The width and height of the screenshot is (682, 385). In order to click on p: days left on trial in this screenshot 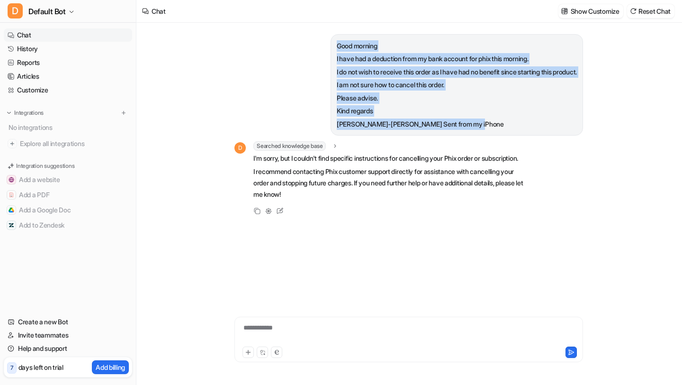, I will do `click(41, 367)`.